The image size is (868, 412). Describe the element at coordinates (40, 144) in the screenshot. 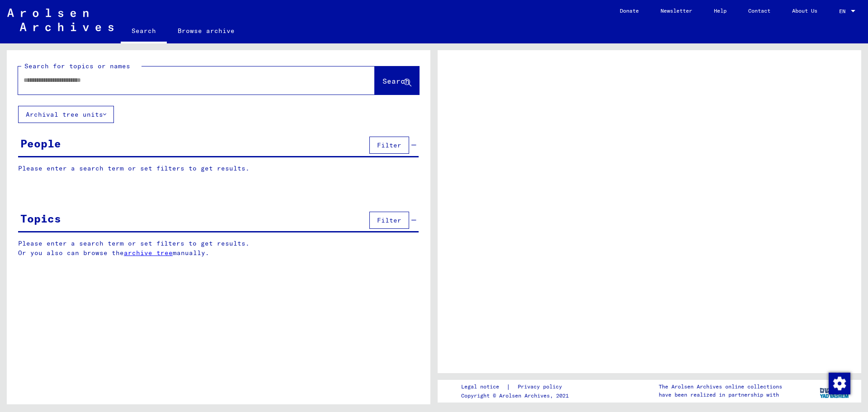

I see `div: People` at that location.